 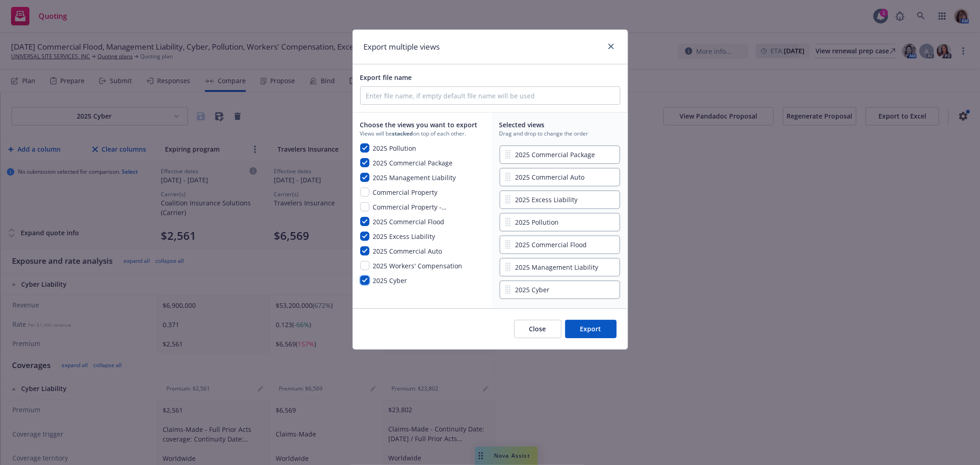 I want to click on span: Selected views, so click(x=560, y=124).